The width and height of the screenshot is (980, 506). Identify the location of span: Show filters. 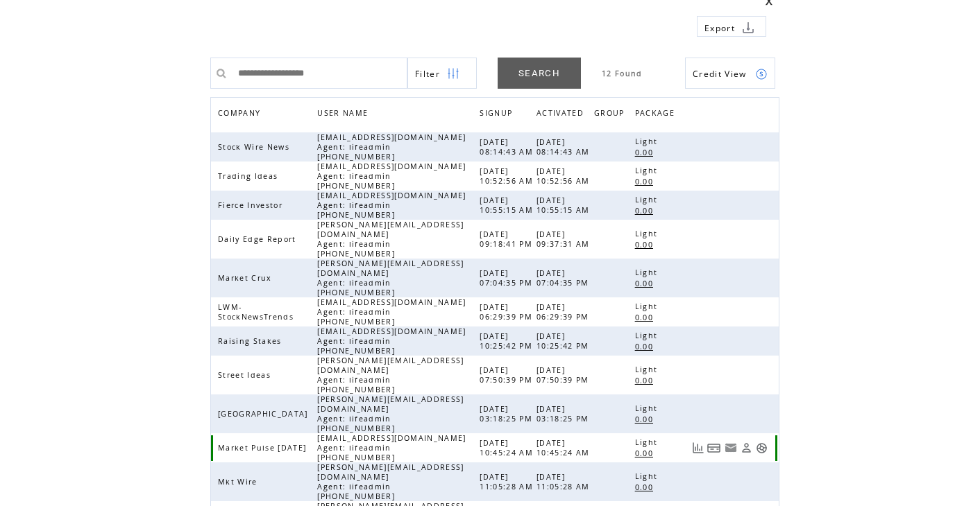
(427, 73).